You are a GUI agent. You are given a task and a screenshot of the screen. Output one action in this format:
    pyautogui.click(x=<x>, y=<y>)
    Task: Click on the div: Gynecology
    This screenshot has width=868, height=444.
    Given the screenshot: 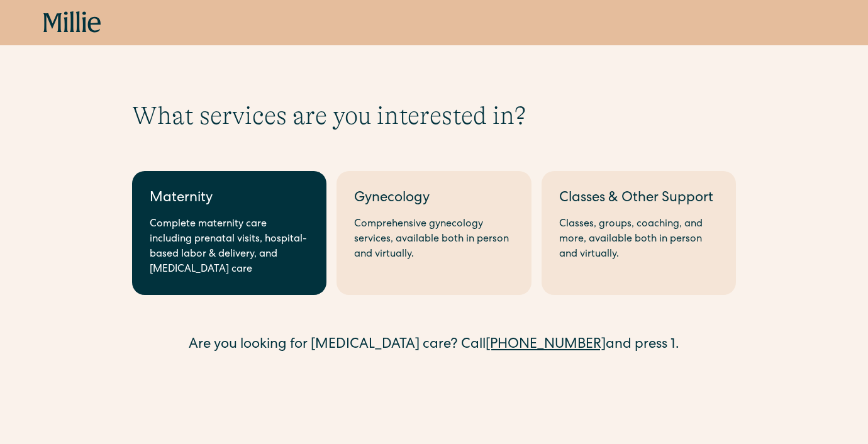 What is the action you would take?
    pyautogui.click(x=433, y=199)
    